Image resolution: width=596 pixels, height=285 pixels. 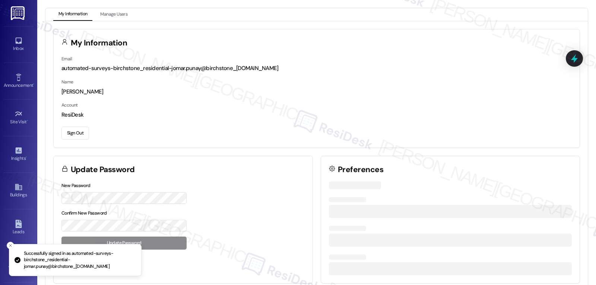 What do you see at coordinates (103, 169) in the screenshot?
I see `h3: Update Password` at bounding box center [103, 169].